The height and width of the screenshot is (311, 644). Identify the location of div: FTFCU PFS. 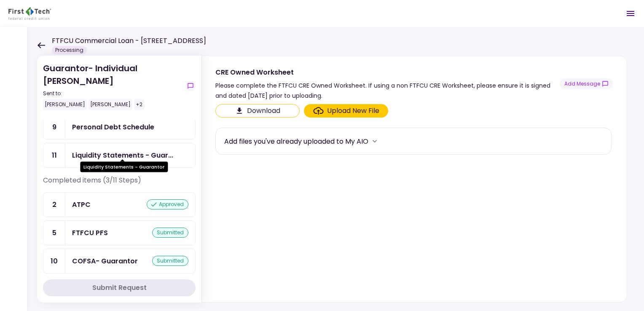
(90, 233).